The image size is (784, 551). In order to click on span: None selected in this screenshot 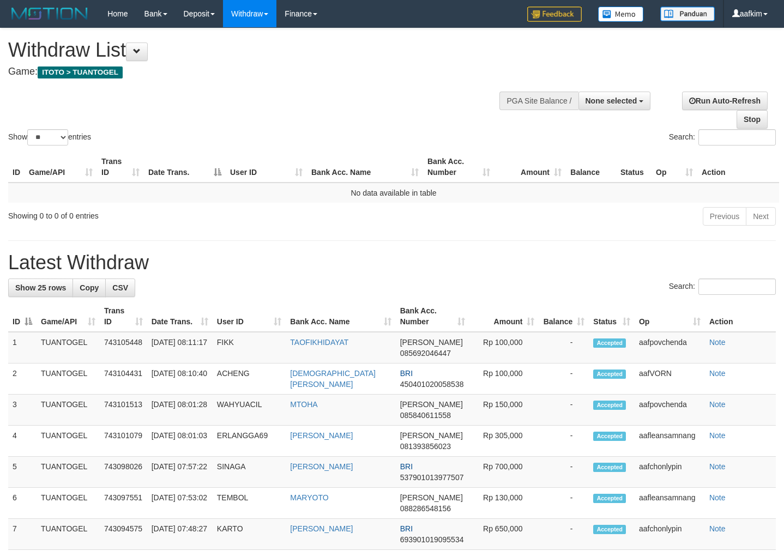, I will do `click(611, 101)`.